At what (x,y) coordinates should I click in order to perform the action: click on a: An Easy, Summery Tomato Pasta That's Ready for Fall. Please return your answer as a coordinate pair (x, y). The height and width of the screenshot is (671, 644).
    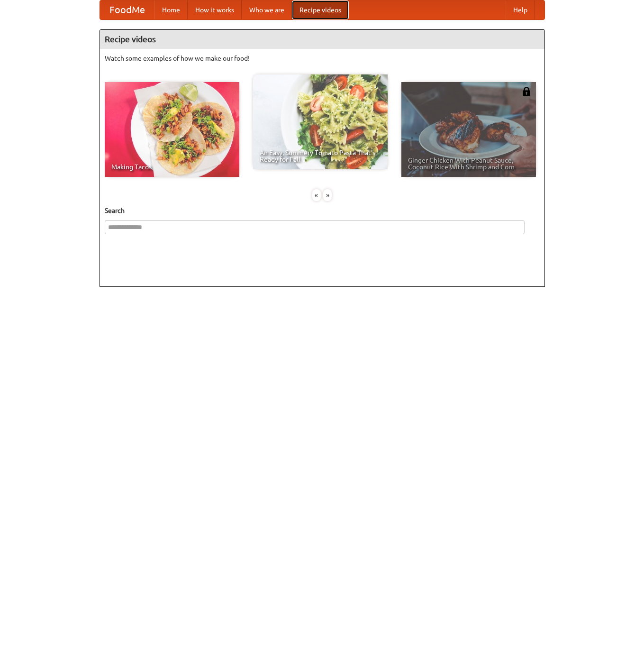
    Looking at the image, I should click on (320, 122).